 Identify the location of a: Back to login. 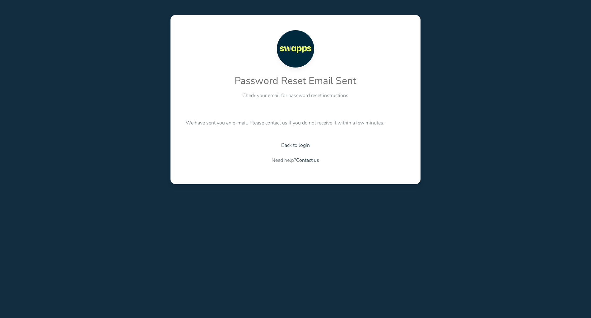
(296, 145).